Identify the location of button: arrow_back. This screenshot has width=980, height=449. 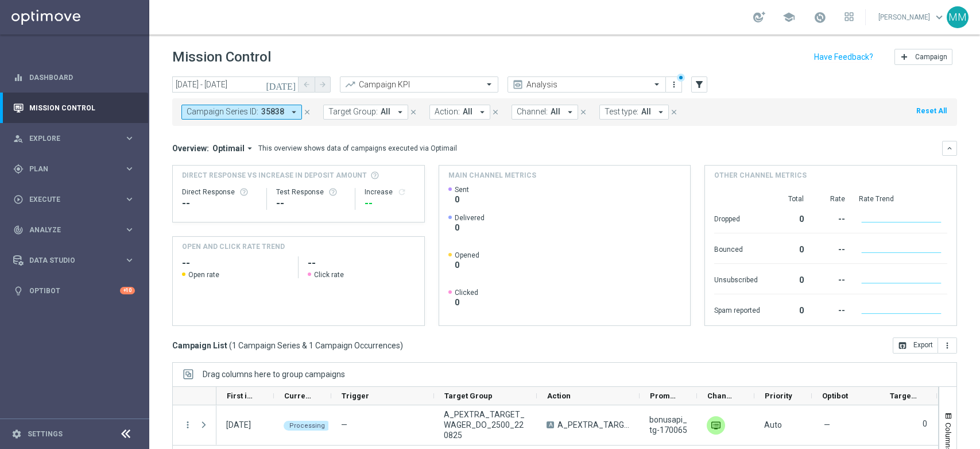
(307, 84).